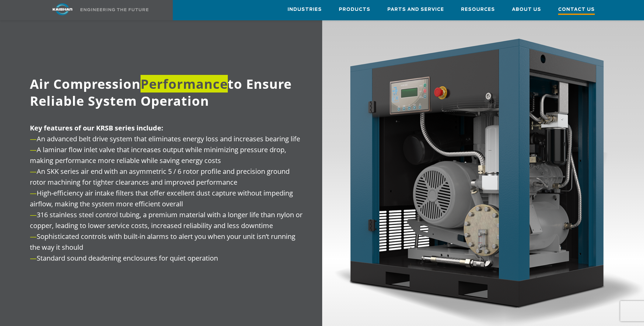  I want to click on span: About Us, so click(526, 9).